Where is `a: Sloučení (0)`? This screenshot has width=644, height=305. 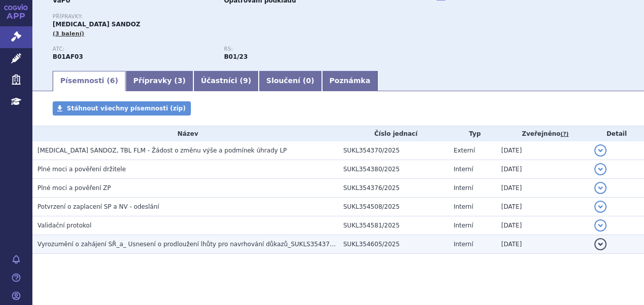 a: Sloučení (0) is located at coordinates (290, 81).